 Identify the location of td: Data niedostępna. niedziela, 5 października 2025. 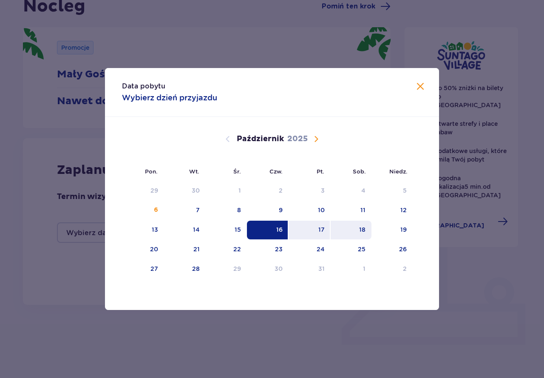
(392, 191).